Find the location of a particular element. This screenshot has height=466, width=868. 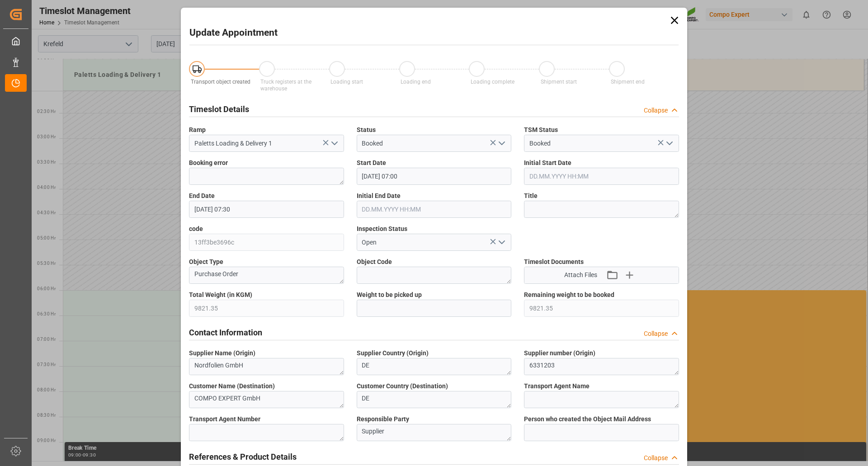

span: Title is located at coordinates (531, 195).